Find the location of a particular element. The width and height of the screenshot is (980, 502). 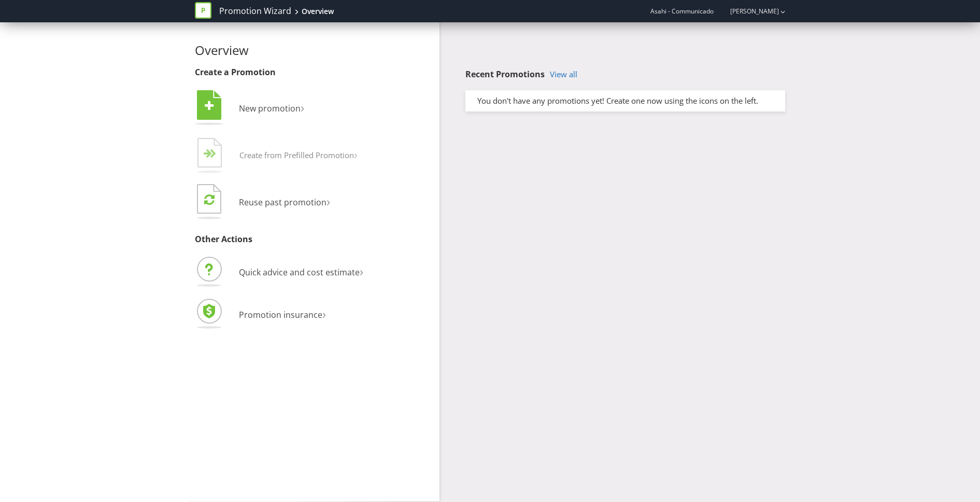

span: Reuse past promotion is located at coordinates (282, 202).